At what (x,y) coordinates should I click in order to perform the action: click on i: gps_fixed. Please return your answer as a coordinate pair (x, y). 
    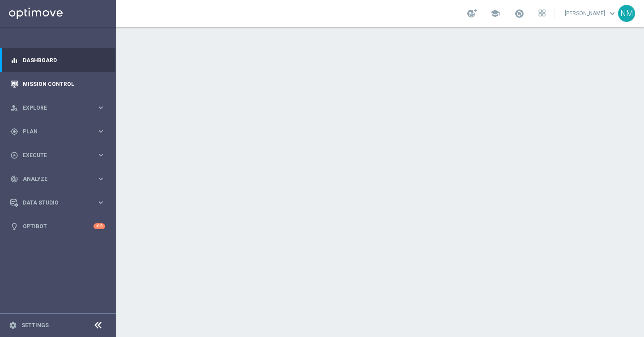
    Looking at the image, I should click on (14, 132).